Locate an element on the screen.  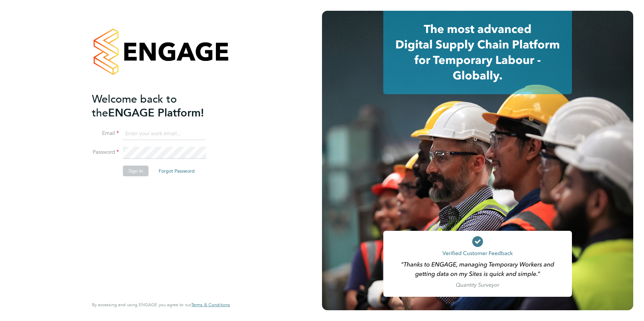
h2: ENGAGE Platform! is located at coordinates (158, 106).